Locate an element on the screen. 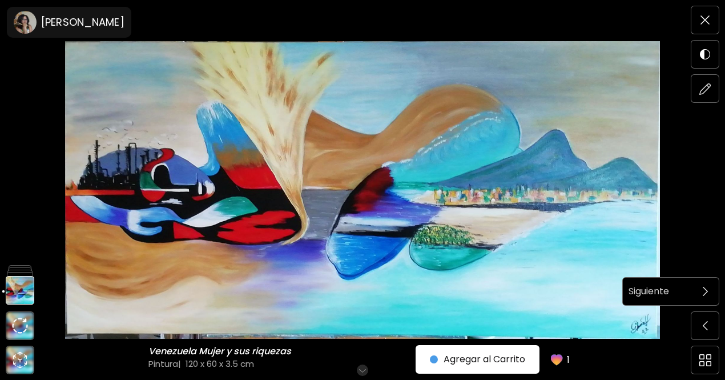 This screenshot has width=725, height=380. img: favorites is located at coordinates (557, 359).